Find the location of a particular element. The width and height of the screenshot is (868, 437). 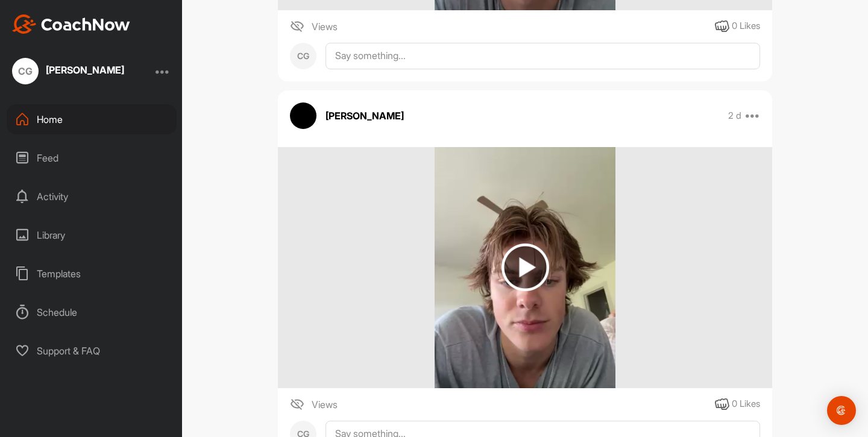

div: Support & FAQ is located at coordinates (92, 351).